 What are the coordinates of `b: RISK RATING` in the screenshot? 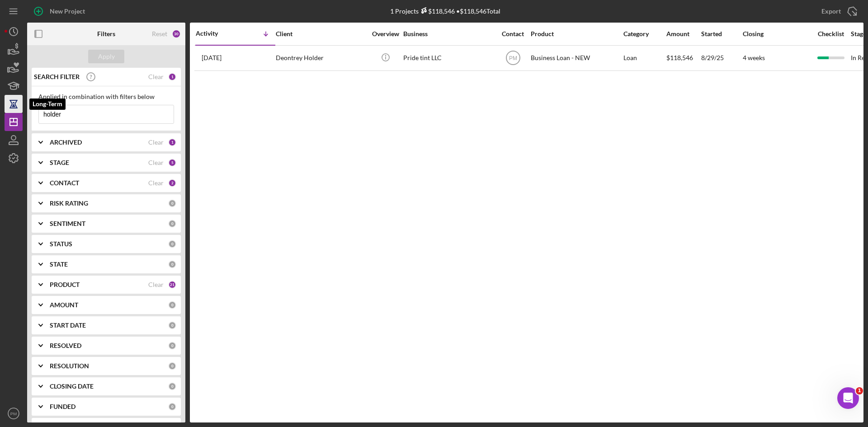 It's located at (69, 203).